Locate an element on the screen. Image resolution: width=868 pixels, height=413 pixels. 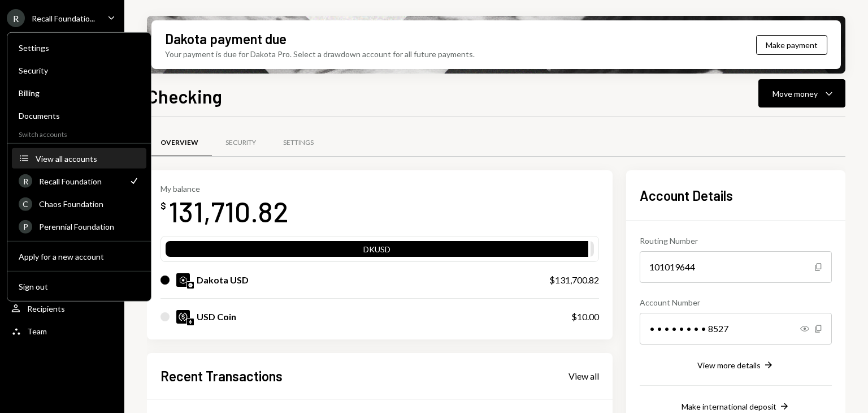
button: Make international deposit is located at coordinates (736, 406).